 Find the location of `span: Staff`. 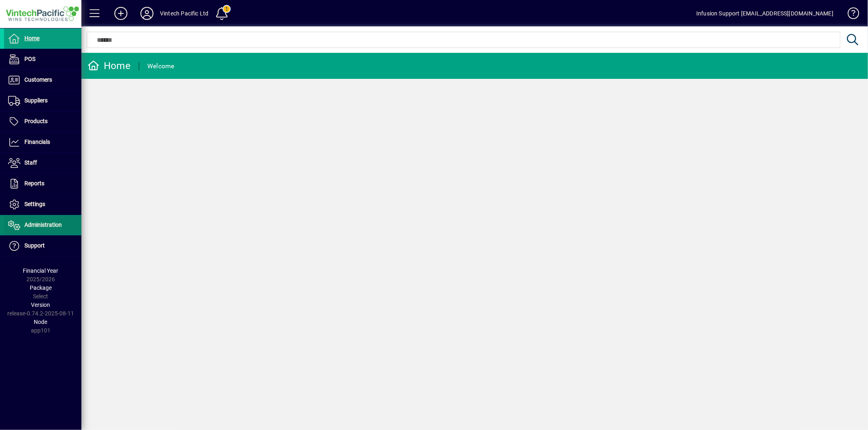

span: Staff is located at coordinates (31, 162).